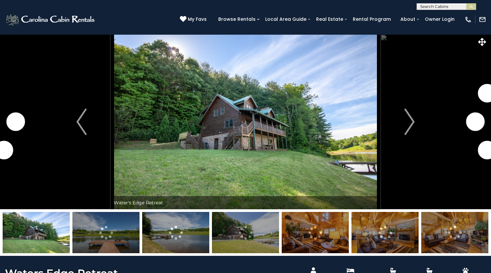 The height and width of the screenshot is (273, 491). Describe the element at coordinates (51, 19) in the screenshot. I see `img: White-1-2.png` at that location.